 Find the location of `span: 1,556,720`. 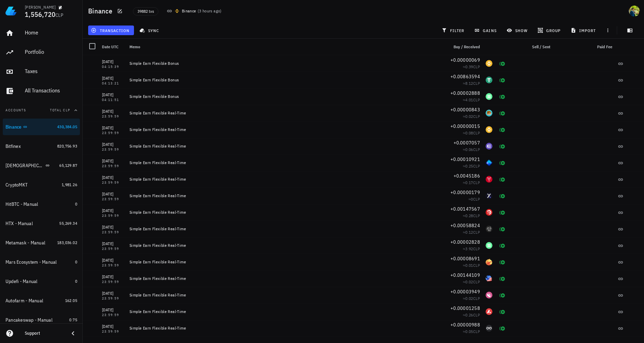

span: 1,556,720 is located at coordinates (40, 14).